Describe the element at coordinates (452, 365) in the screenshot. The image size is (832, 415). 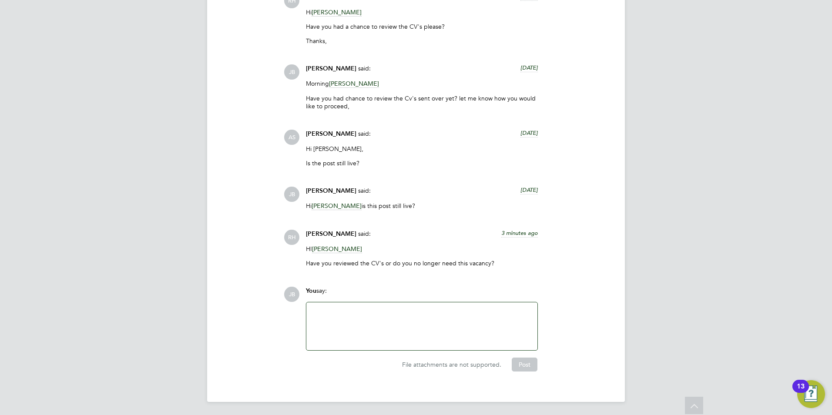
I see `span: File attachments are not supported.` at that location.